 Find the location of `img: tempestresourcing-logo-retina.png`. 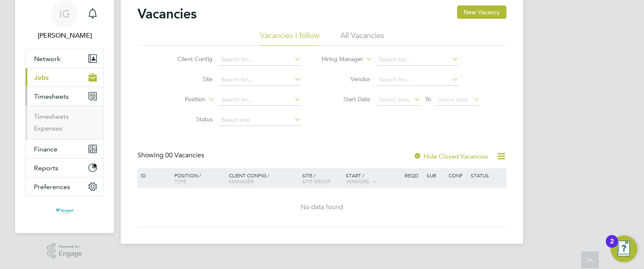

img: tempestresourcing-logo-retina.png is located at coordinates (64, 211).